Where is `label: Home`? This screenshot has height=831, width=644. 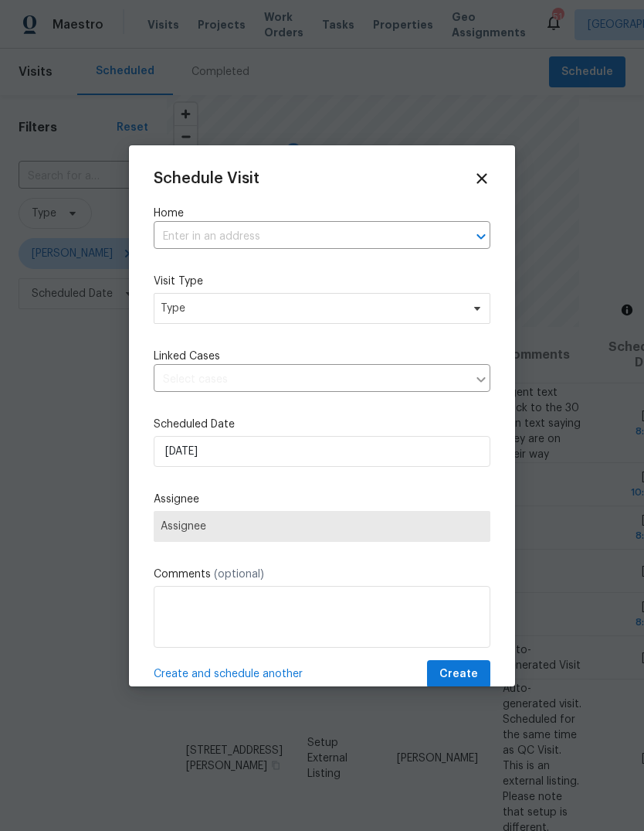 label: Home is located at coordinates (322, 213).